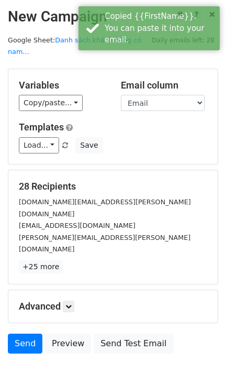 Image resolution: width=226 pixels, height=385 pixels. Describe the element at coordinates (160, 28) in the screenshot. I see `div: Copied {{FirstName}}. You can paste it into your email.` at that location.